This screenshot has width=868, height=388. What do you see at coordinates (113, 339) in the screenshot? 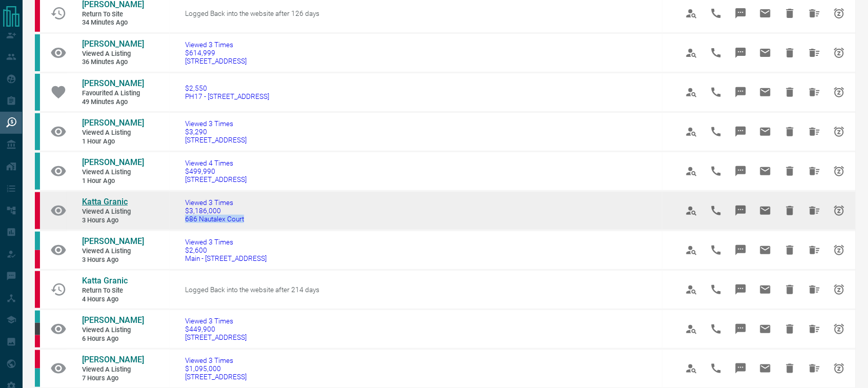
I see `span: 6 hours ago` at bounding box center [113, 339].